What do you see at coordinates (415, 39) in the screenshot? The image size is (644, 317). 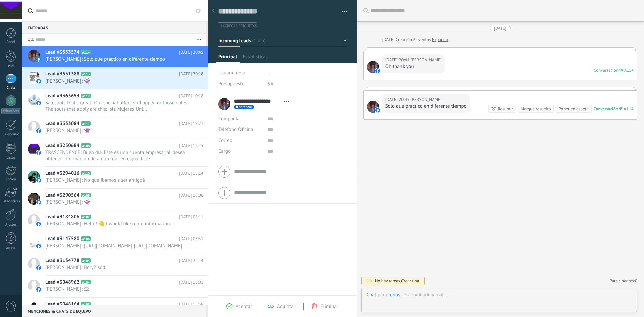 I see `div: Creación:` at bounding box center [415, 39].